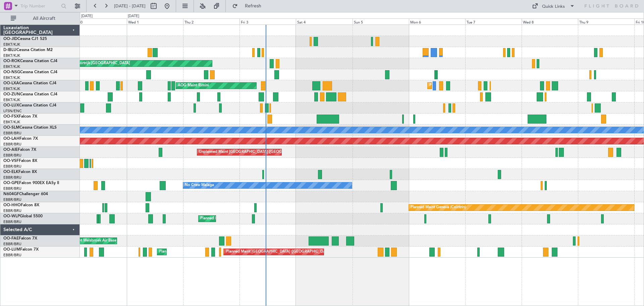  I want to click on span: All Aircraft, so click(44, 19).